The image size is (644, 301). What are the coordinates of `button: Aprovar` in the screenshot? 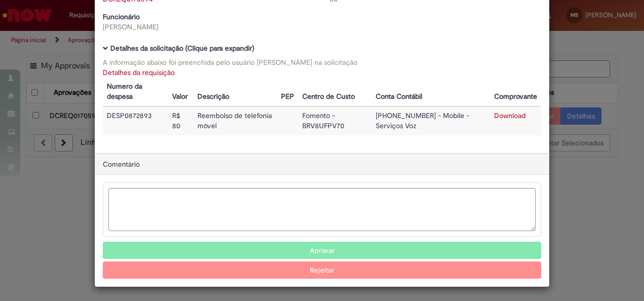 It's located at (322, 251).